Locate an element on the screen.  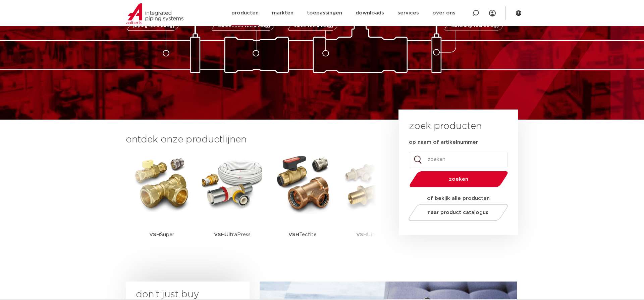
span: fastening technology is located at coordinates (475, 26).